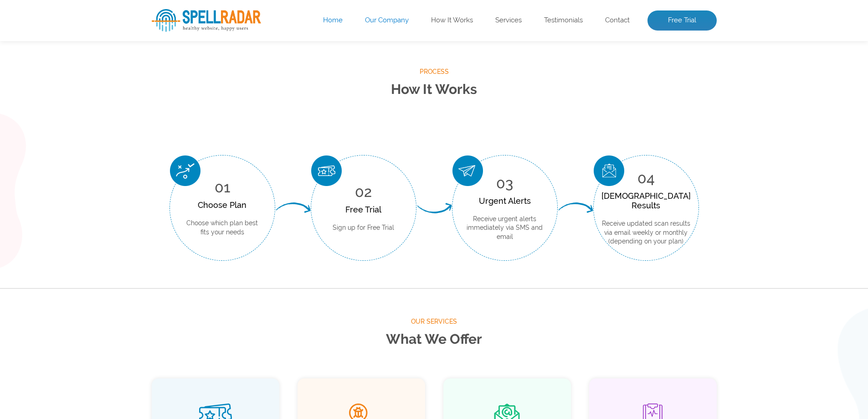 The image size is (868, 419). What do you see at coordinates (277, 126) in the screenshot?
I see `input: Enter Your URL` at bounding box center [277, 126].